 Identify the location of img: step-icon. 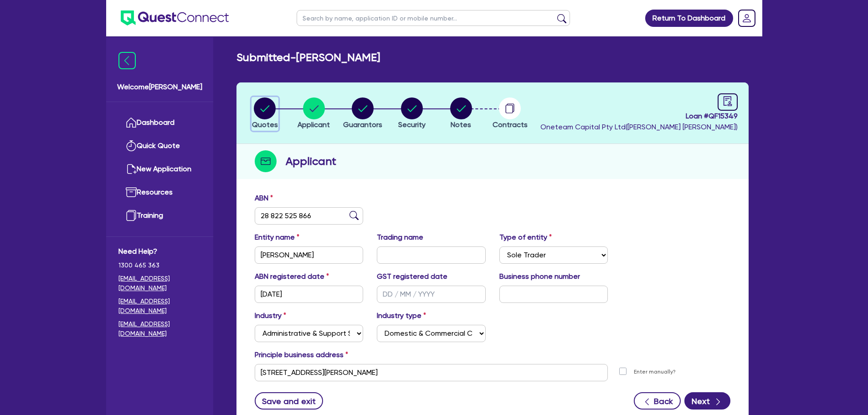
(266, 161).